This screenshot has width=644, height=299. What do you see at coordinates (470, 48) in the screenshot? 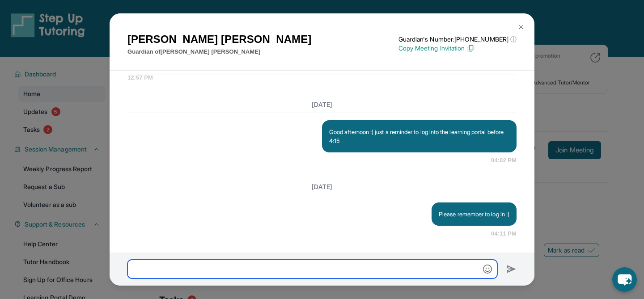
I see `img: Copy Icon` at bounding box center [470, 48].